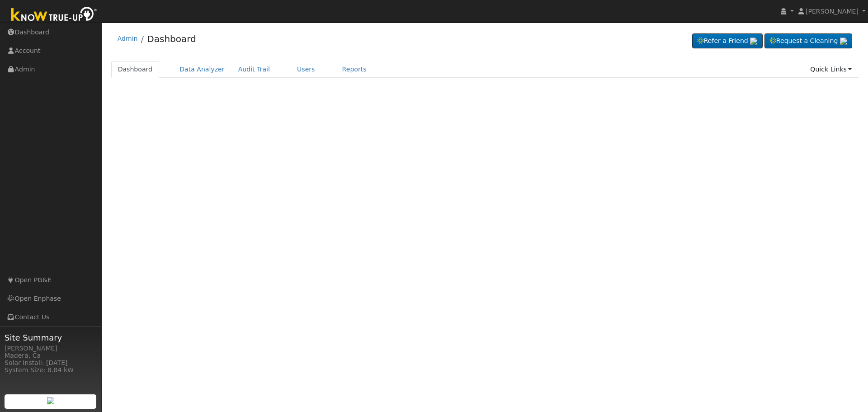  What do you see at coordinates (727, 41) in the screenshot?
I see `a: Refer a Friend` at bounding box center [727, 41].